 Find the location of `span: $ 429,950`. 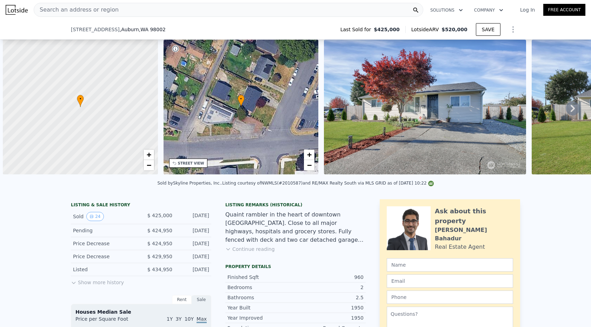

span: $ 429,950 is located at coordinates (160, 257).